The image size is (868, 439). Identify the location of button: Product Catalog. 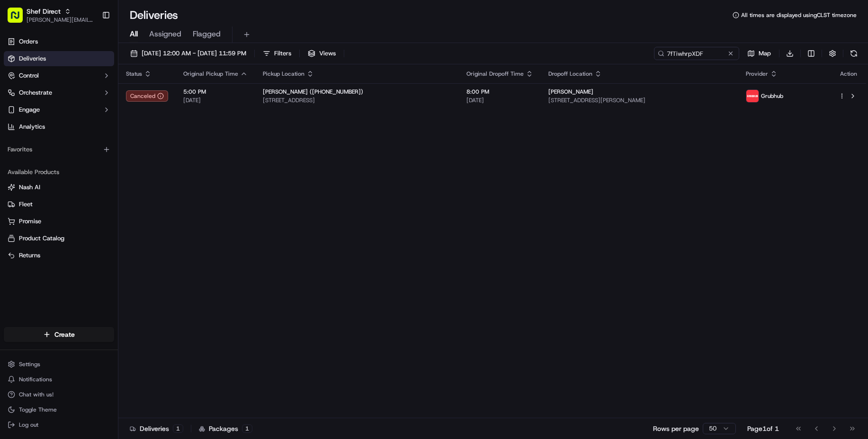
(59, 238).